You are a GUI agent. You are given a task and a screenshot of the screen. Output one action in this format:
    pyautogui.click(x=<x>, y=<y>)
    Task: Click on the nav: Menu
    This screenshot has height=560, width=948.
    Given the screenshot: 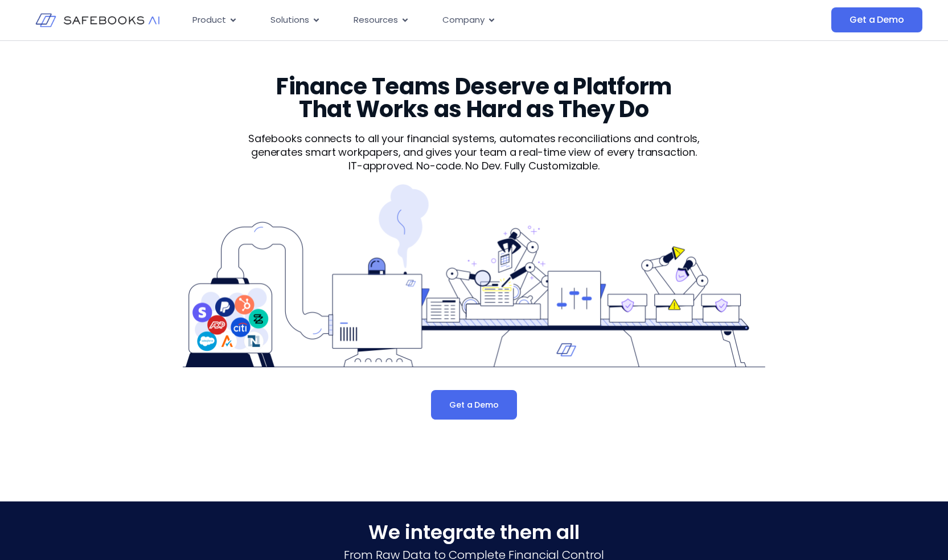 What is the action you would take?
    pyautogui.click(x=450, y=20)
    